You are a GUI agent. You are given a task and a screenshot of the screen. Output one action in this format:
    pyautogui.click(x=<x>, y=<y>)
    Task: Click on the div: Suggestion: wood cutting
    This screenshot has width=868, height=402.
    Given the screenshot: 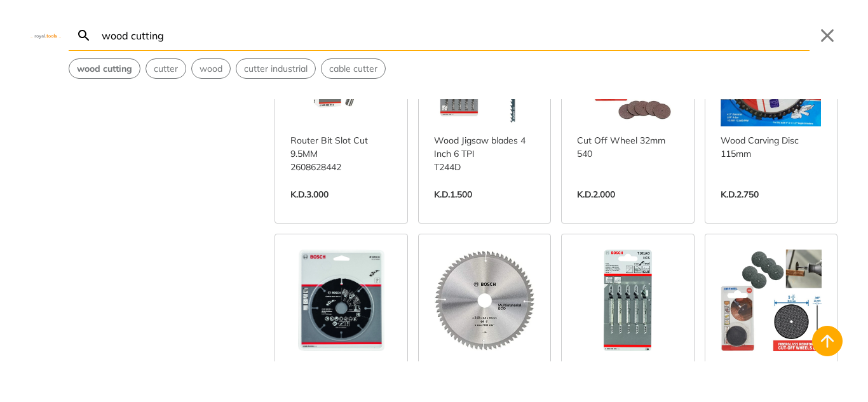 What is the action you would take?
    pyautogui.click(x=104, y=69)
    